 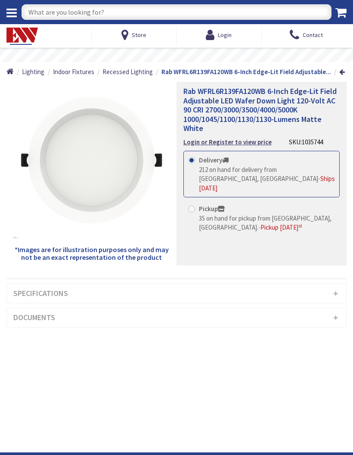 What do you see at coordinates (33, 71) in the screenshot?
I see `a: Lighting` at bounding box center [33, 71].